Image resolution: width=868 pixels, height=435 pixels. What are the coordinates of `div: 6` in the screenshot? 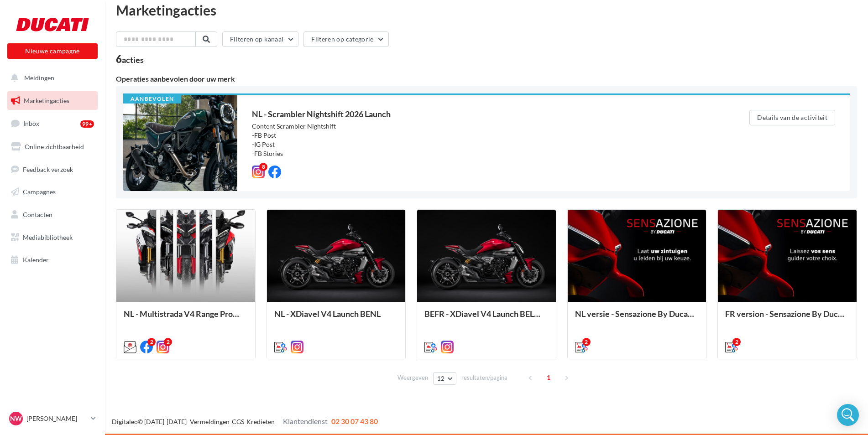 It's located at (130, 59).